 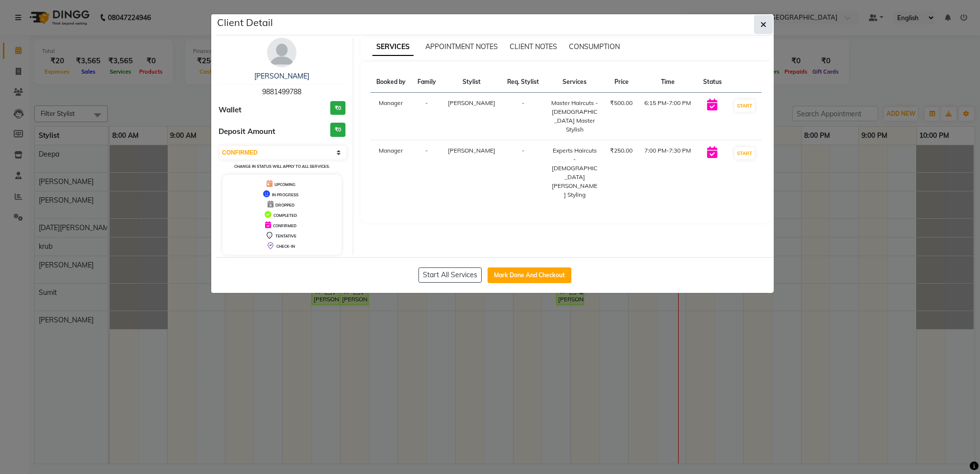 What do you see at coordinates (285, 215) in the screenshot?
I see `span: COMPLETED` at bounding box center [285, 215].